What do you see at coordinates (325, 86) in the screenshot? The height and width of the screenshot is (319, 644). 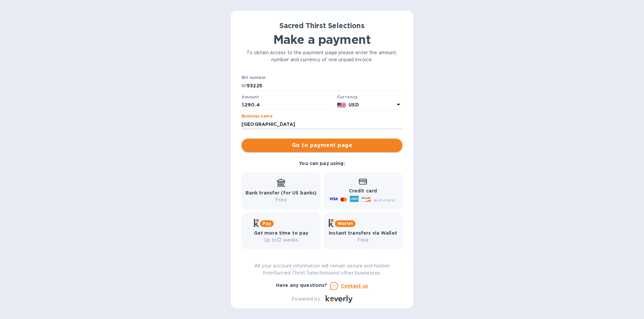 I see `input: Enter bill number` at bounding box center [325, 86].